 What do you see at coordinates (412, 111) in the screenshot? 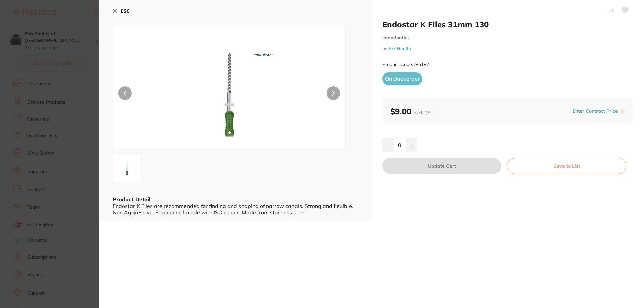
I see `b: $9.00` at bounding box center [412, 111].